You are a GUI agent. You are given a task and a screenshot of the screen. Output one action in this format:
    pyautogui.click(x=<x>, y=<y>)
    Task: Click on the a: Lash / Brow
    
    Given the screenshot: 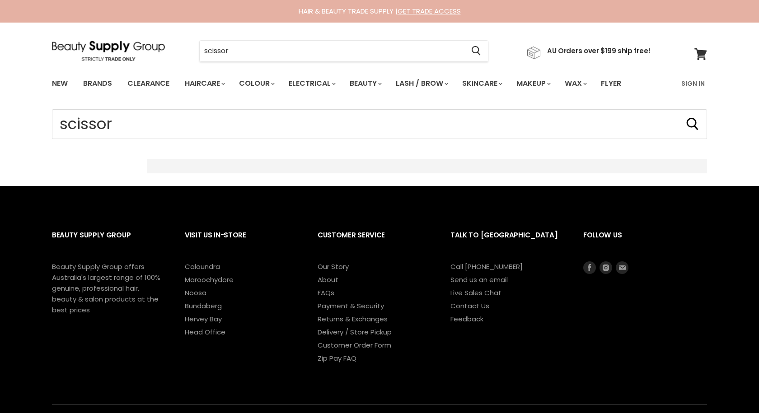 What is the action you would take?
    pyautogui.click(x=421, y=84)
    